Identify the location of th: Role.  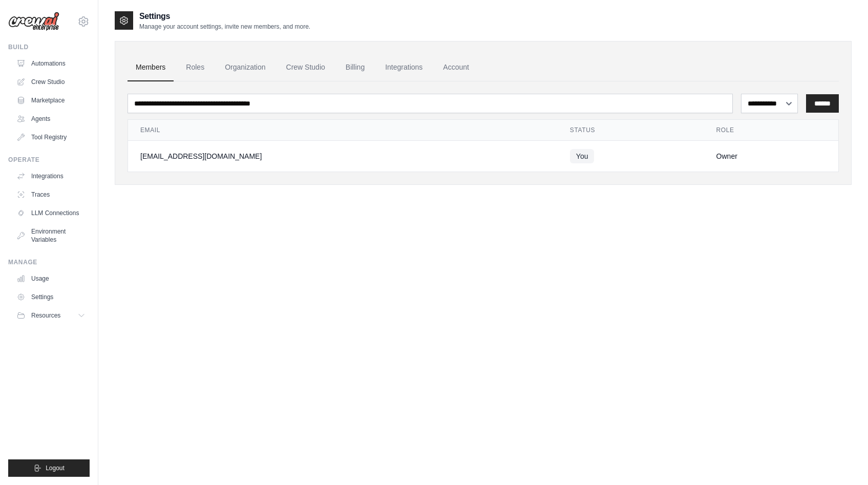
(772, 130).